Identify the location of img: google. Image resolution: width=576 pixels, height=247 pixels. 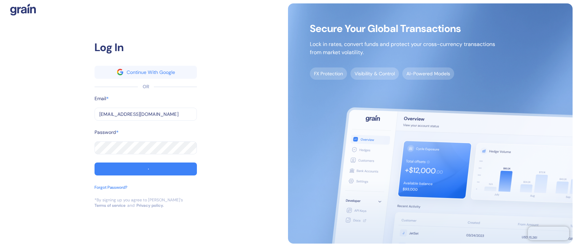
(120, 72).